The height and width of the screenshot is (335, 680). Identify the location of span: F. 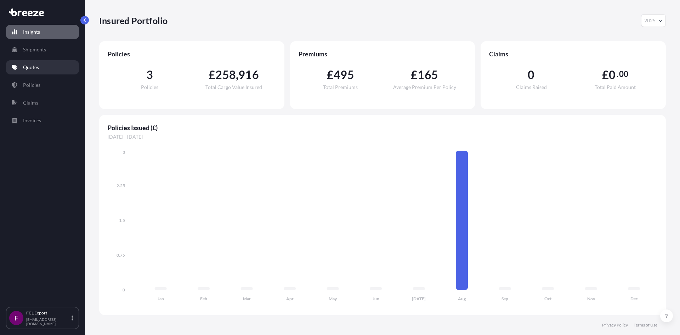
(16, 318).